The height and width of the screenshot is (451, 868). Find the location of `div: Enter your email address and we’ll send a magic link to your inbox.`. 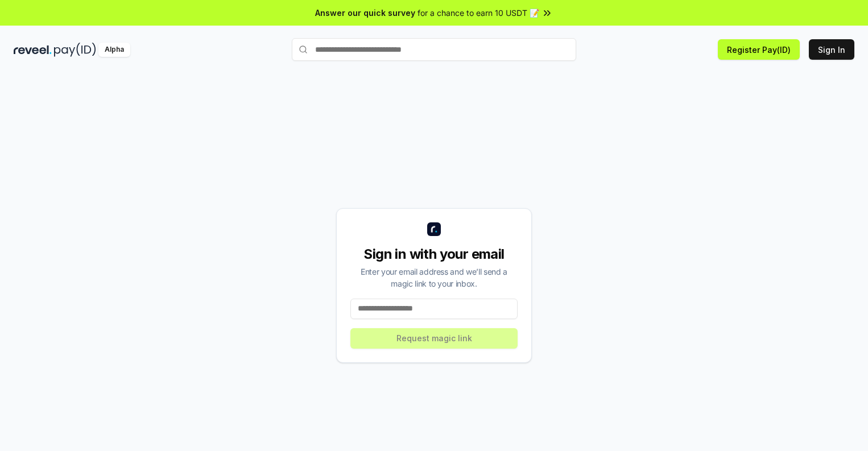

div: Enter your email address and we’ll send a magic link to your inbox. is located at coordinates (434, 278).